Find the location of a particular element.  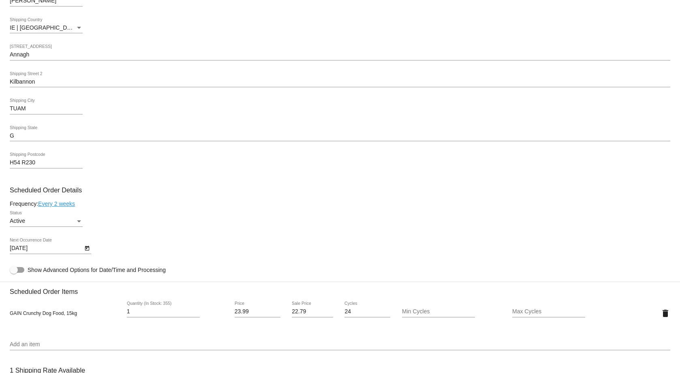

mat-select: Shipping Country is located at coordinates (46, 28).